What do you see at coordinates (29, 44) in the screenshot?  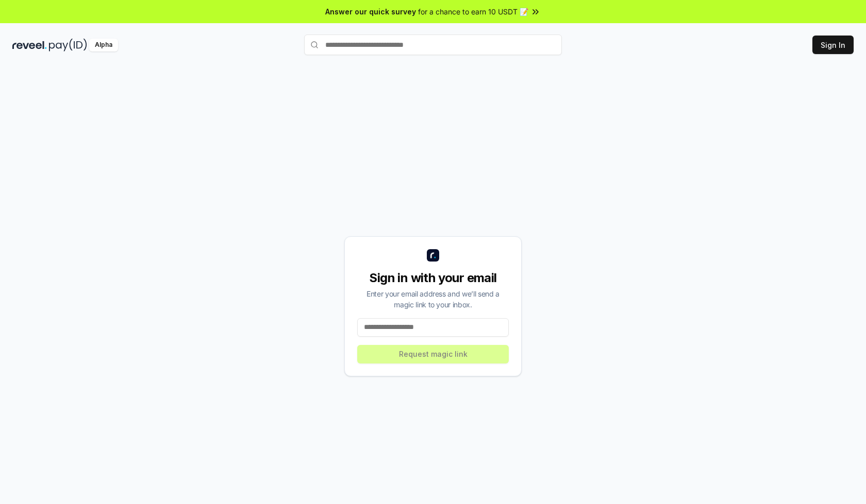 I see `img: reveel_dark` at bounding box center [29, 44].